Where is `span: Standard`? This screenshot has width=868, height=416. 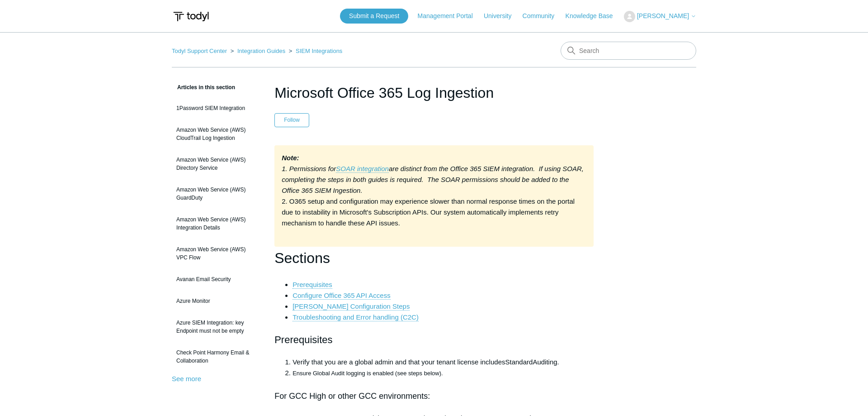 span: Standard is located at coordinates (519, 361).